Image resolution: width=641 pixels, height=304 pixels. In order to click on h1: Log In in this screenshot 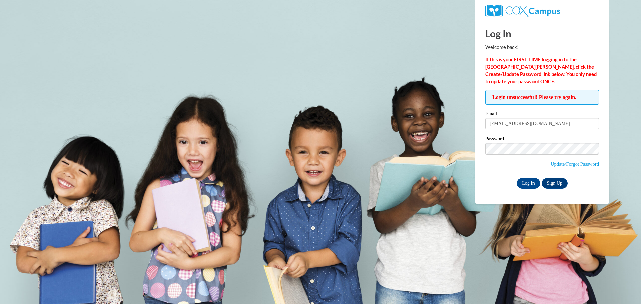, I will do `click(542, 33)`.